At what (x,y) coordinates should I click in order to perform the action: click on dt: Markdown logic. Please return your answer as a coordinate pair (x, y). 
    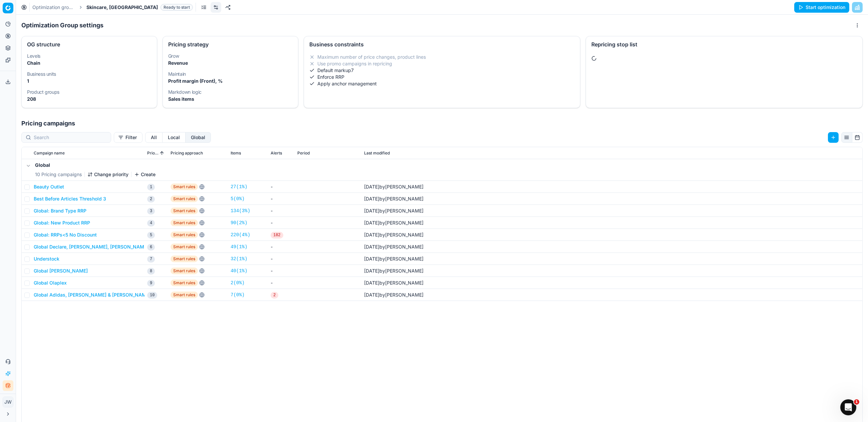
    Looking at the image, I should click on (230, 92).